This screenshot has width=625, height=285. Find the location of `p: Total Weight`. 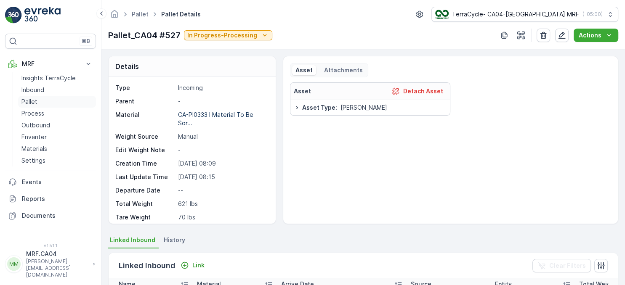

p: Total Weight is located at coordinates (145, 204).